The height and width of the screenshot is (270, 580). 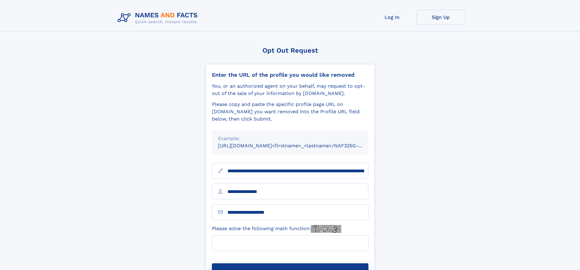 What do you see at coordinates (392, 17) in the screenshot?
I see `a: Log In` at bounding box center [392, 17].